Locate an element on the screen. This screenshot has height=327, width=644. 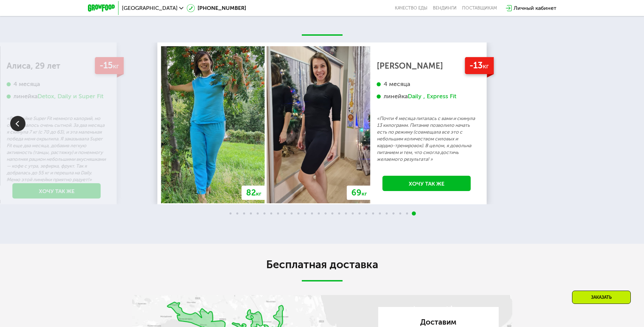
div: -15 is located at coordinates (109, 65).